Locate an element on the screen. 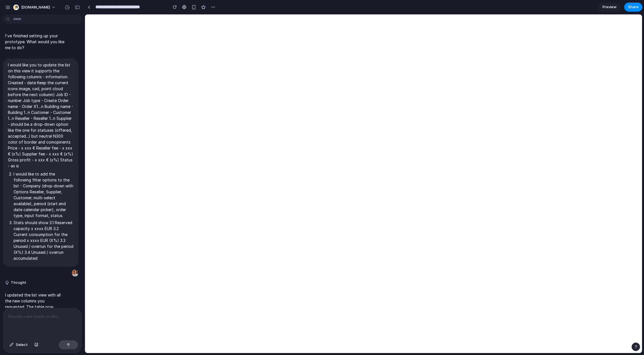 Image resolution: width=644 pixels, height=355 pixels. span: Select is located at coordinates (22, 345).